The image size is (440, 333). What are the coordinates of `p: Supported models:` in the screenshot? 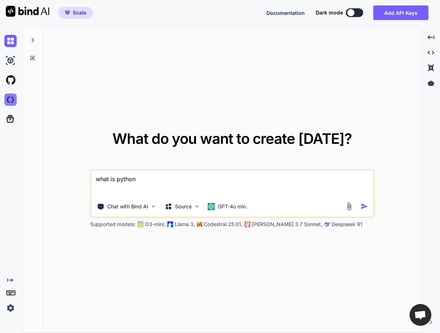 It's located at (113, 224).